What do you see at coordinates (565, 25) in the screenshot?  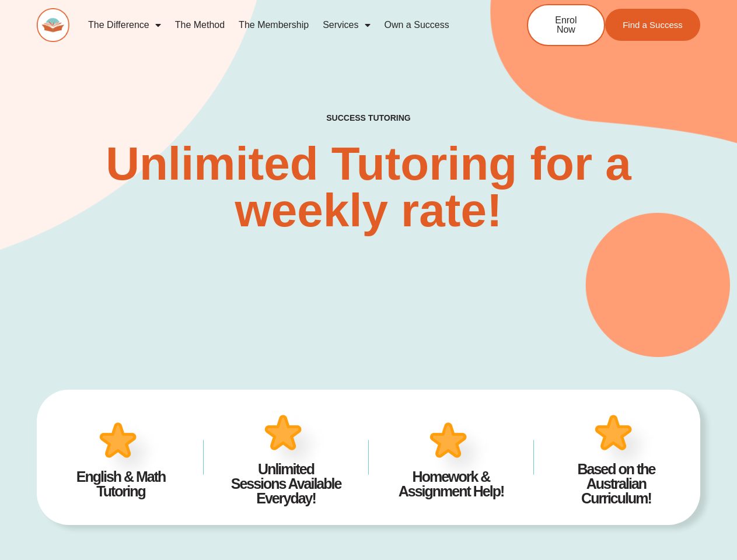 I see `a: Enrol Now` at bounding box center [565, 25].